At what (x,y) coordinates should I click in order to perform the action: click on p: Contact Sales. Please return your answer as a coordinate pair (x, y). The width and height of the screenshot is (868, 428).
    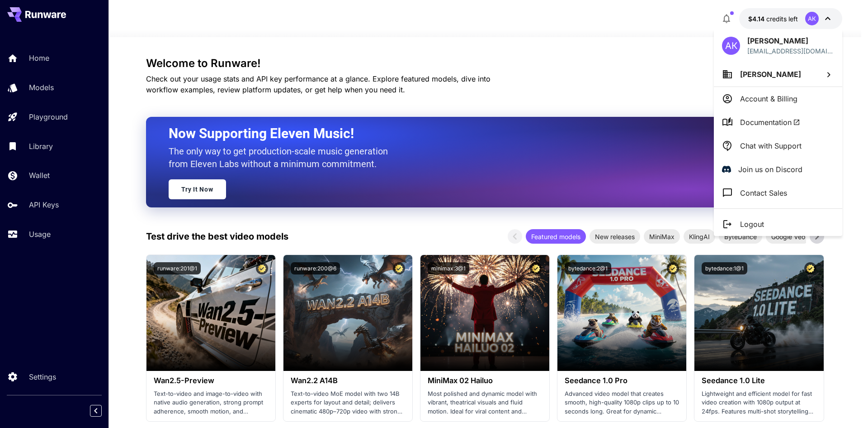
    Looking at the image, I should click on (764, 193).